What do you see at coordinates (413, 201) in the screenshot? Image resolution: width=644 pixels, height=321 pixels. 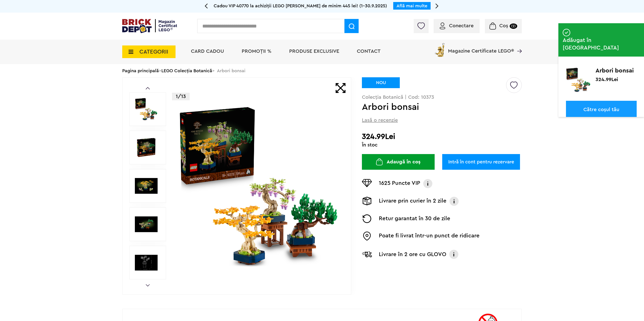 I see `p: Livrare prin curier în 2 zile` at bounding box center [413, 201].